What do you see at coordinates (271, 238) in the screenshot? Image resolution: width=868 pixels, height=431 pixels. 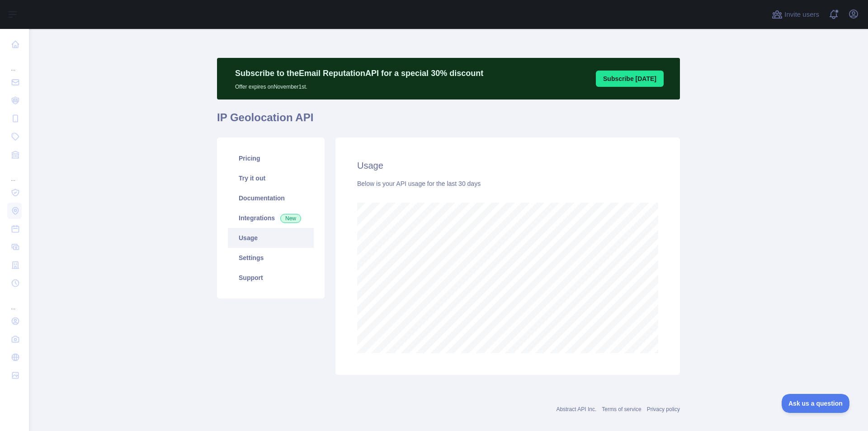 I see `a: Usage` at bounding box center [271, 238].